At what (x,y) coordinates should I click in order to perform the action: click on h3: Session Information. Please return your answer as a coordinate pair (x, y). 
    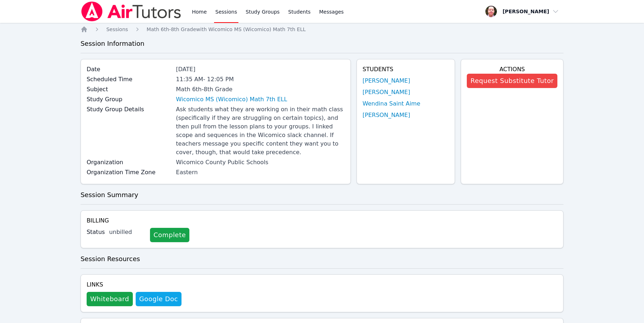
    Looking at the image, I should click on (321, 43).